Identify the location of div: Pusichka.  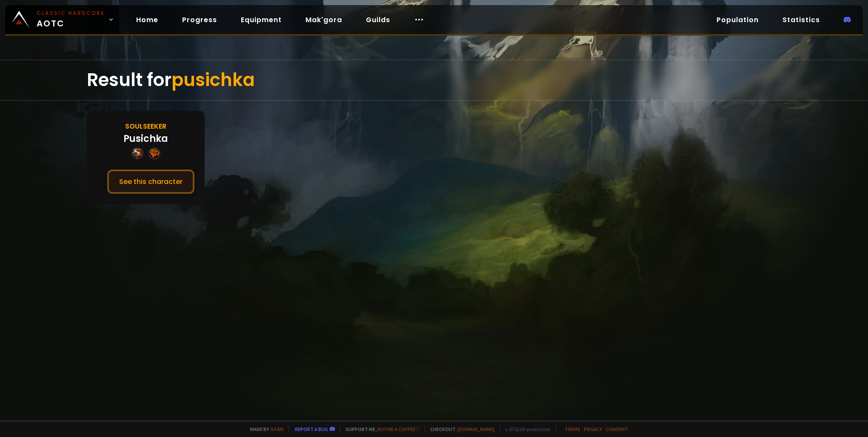
(146, 138).